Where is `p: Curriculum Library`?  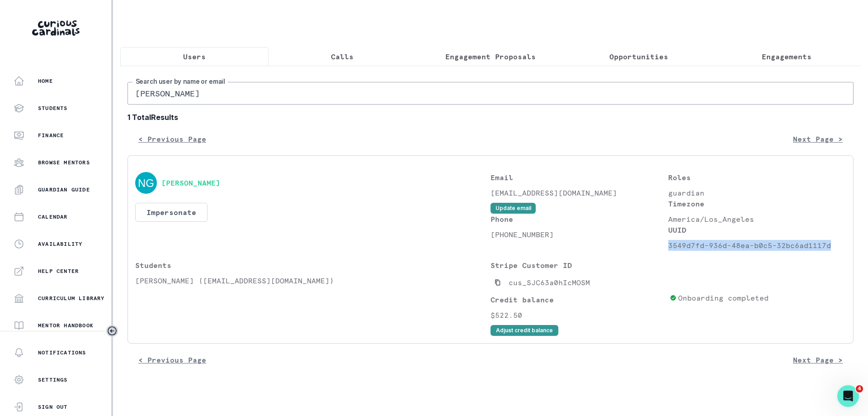
p: Curriculum Library is located at coordinates (72, 298).